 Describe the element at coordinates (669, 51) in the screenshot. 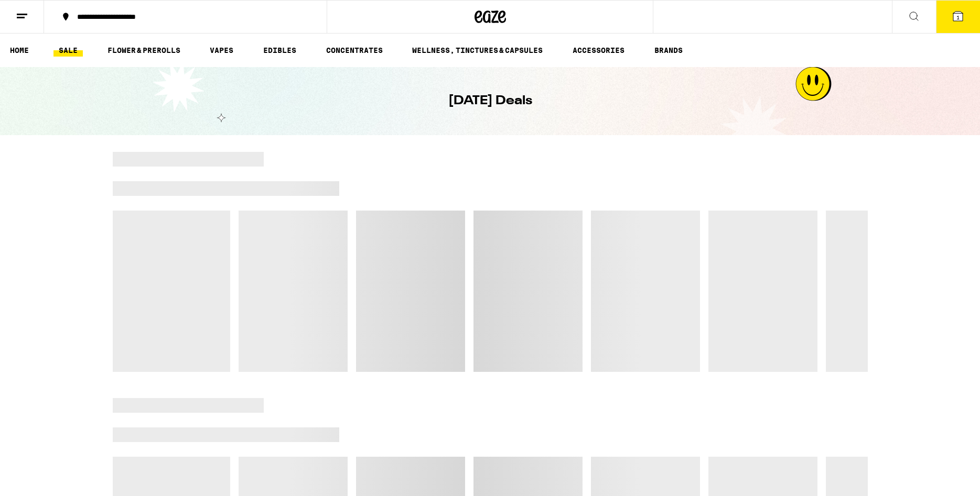

I see `a: BRANDS` at that location.